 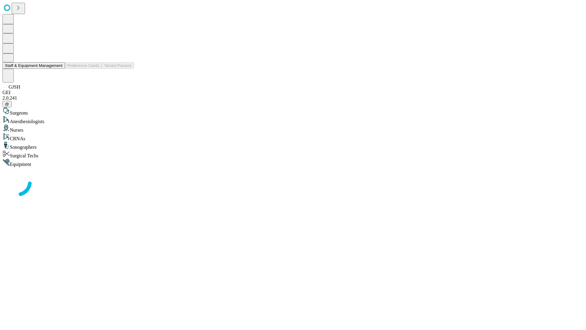 What do you see at coordinates (34, 65) in the screenshot?
I see `button: Staff & Equipment Management` at bounding box center [34, 65].